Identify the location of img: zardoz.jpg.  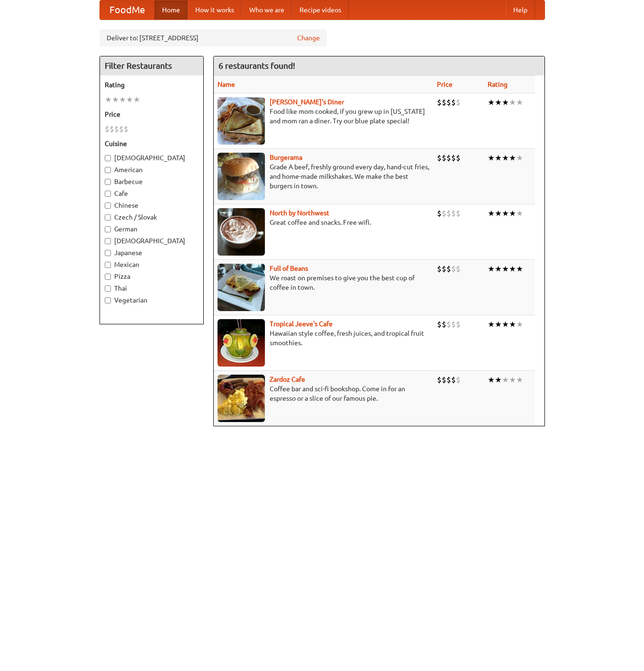
(242, 399).